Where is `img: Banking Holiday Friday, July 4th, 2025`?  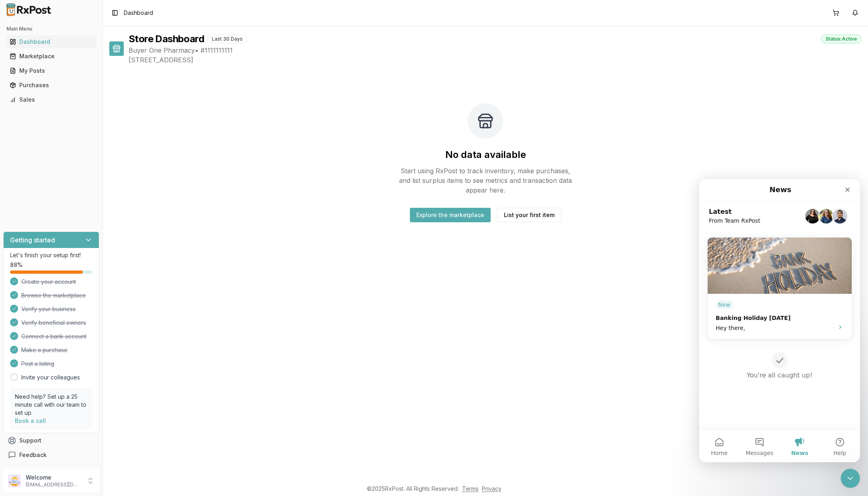 img: Banking Holiday Friday, July 4th, 2025 is located at coordinates (81, 86).